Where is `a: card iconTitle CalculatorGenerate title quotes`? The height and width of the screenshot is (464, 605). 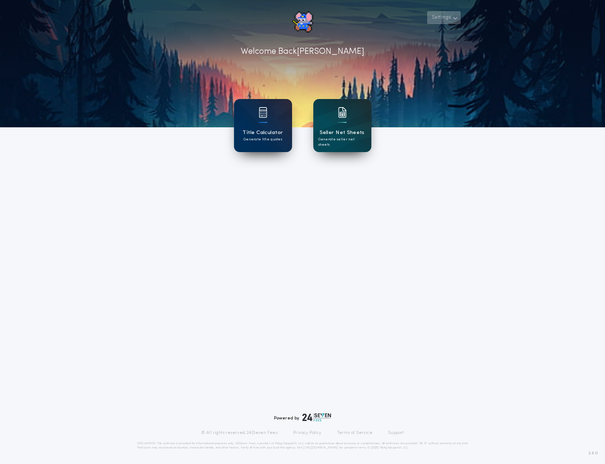 a: card iconTitle CalculatorGenerate title quotes is located at coordinates (263, 126).